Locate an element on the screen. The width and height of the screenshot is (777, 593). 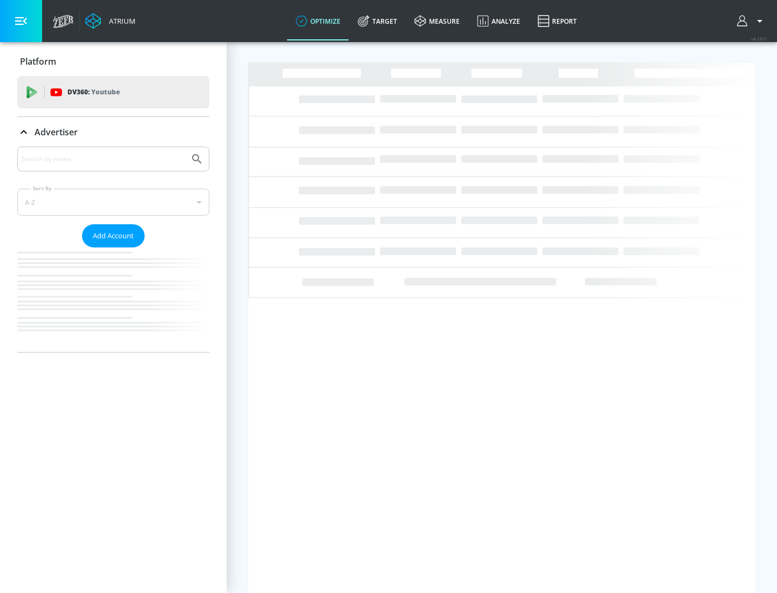
div: DV360: Youtube is located at coordinates (113, 92).